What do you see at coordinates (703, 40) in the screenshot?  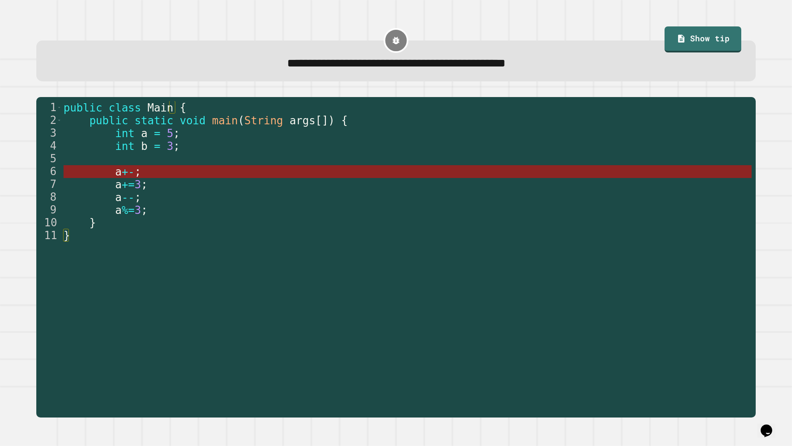 I see `a: Show tip` at bounding box center [703, 40].